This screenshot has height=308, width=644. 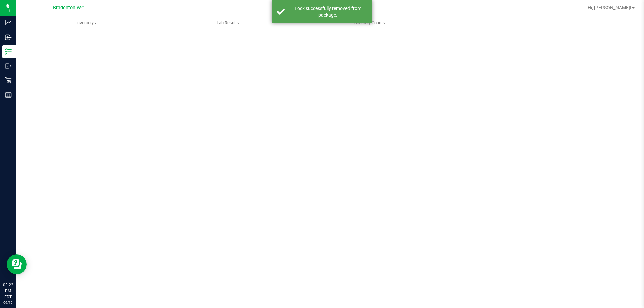 I want to click on span: Bradenton WC, so click(x=68, y=8).